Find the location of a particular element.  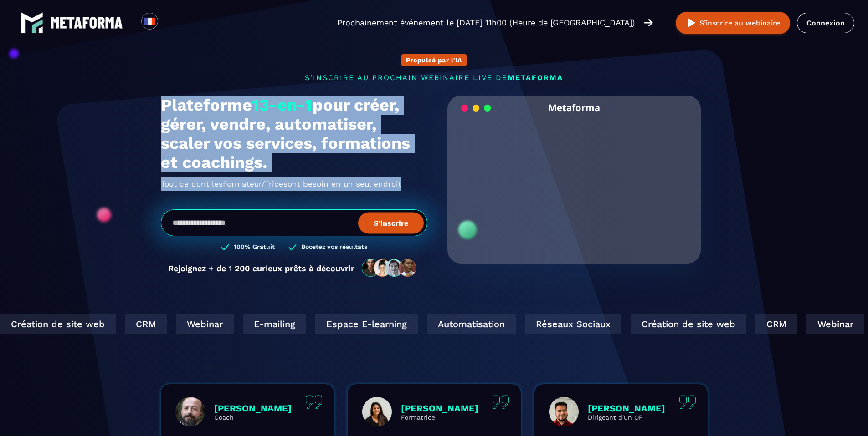

div: Automatisation is located at coordinates (471, 324).